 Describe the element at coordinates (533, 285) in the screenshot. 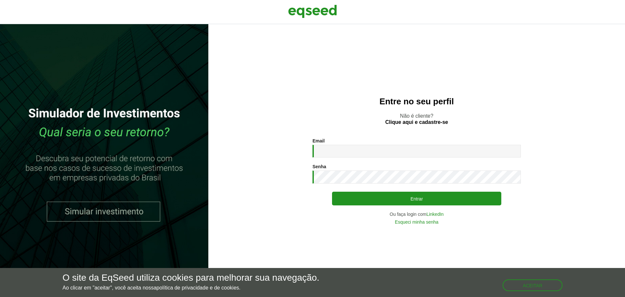

I see `button: Aceitar` at that location.